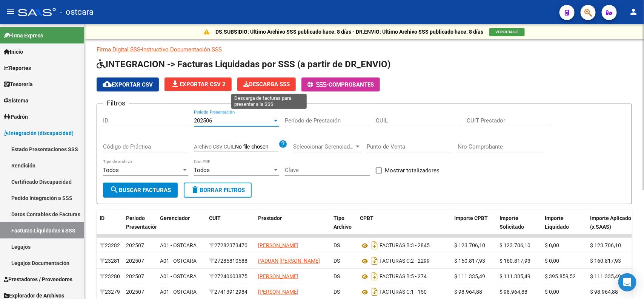 This screenshot has height=299, width=644. Describe the element at coordinates (266, 84) in the screenshot. I see `span: Descarga SSS` at that location.